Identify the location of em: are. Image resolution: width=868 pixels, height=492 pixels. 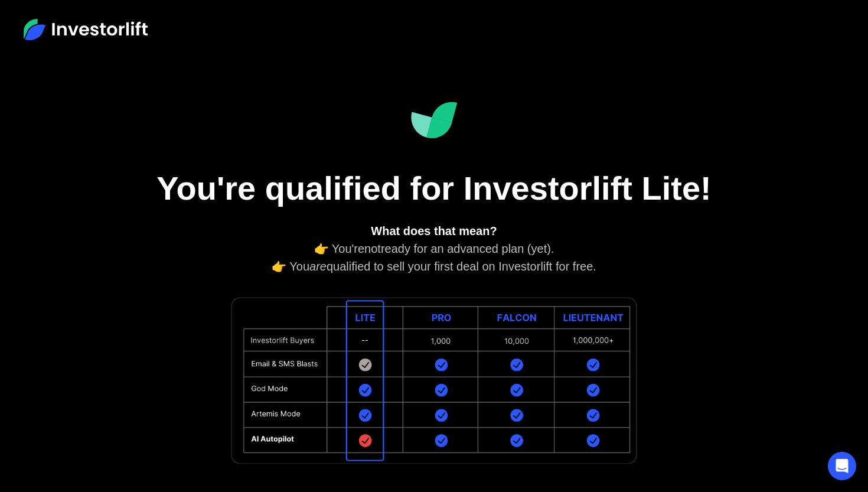
(318, 267).